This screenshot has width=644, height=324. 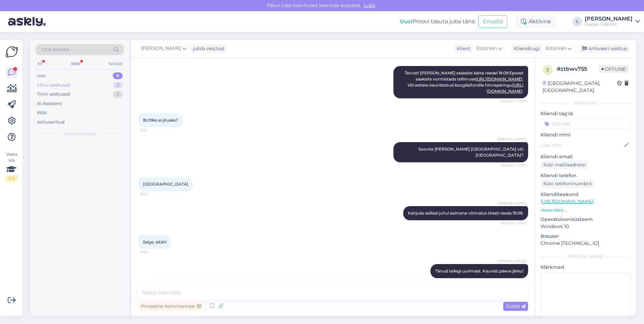 I want to click on div: # ztbwv755, so click(x=578, y=69).